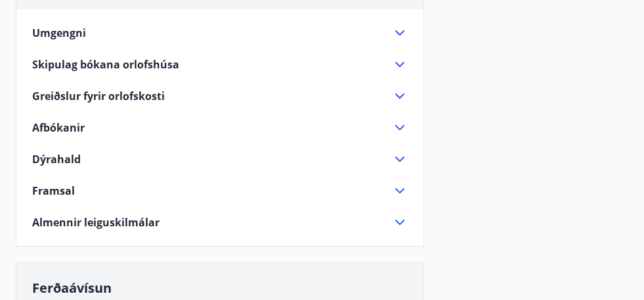 The image size is (644, 300). I want to click on span: Afbókanir, so click(59, 127).